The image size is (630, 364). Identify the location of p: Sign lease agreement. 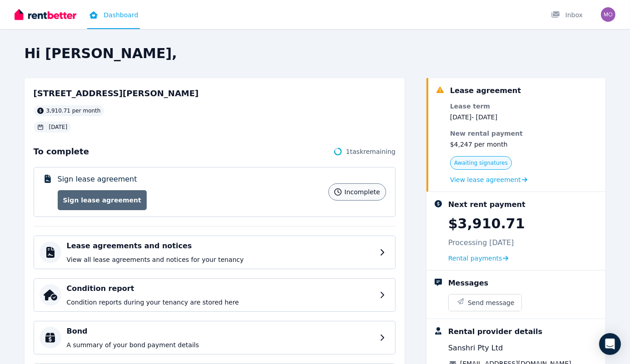
(97, 180).